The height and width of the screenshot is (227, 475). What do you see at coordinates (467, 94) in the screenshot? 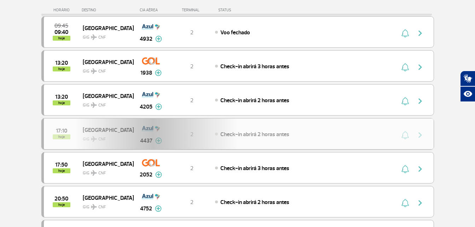
I see `button: Abrir recursos assistivos.` at bounding box center [467, 94].